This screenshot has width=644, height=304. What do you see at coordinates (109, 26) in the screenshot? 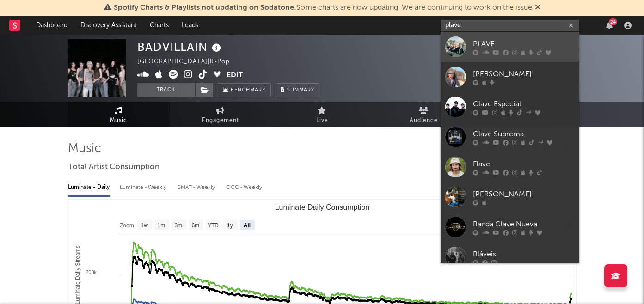
I see `a: Discovery Assistant` at bounding box center [109, 26].